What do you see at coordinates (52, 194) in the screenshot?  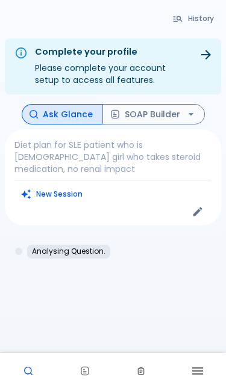 I see `button: Clears all inputs and results.` at bounding box center [52, 194].